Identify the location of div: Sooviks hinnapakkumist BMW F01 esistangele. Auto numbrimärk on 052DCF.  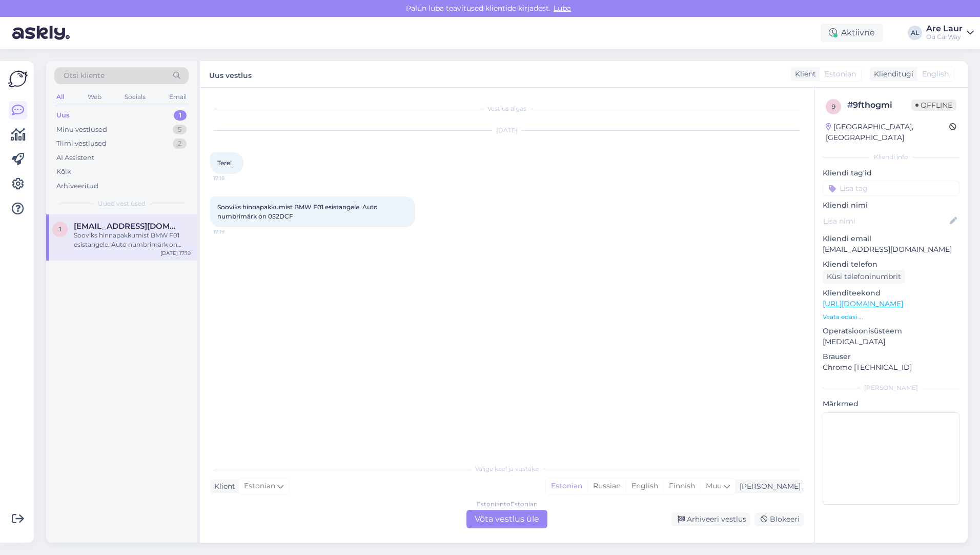
(132, 240).